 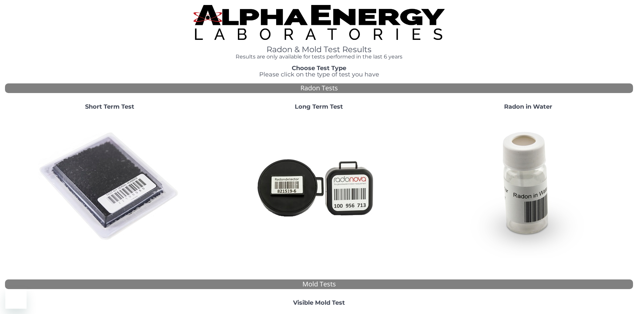 I want to click on strong: Short Term Test, so click(x=110, y=107).